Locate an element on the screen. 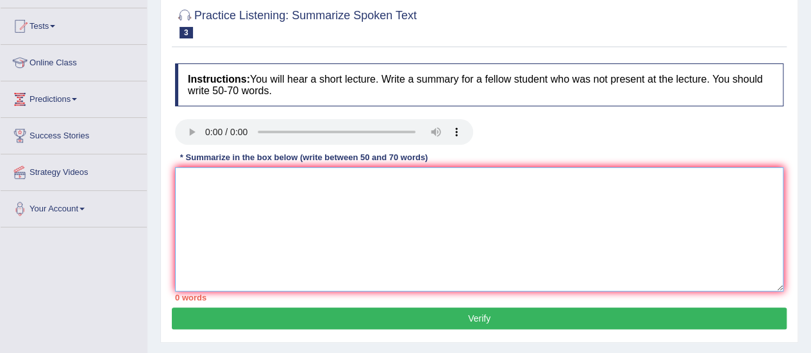  h4: You will hear a short lecture. Write a summary for a fellow student who was not present at the le... is located at coordinates (479, 85).